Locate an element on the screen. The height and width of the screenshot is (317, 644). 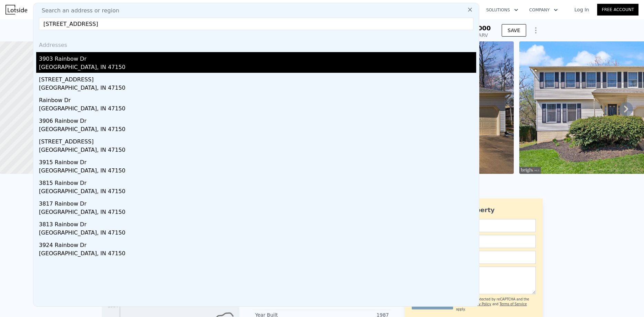
div: 3924 Rainbow Dr is located at coordinates (257, 244).